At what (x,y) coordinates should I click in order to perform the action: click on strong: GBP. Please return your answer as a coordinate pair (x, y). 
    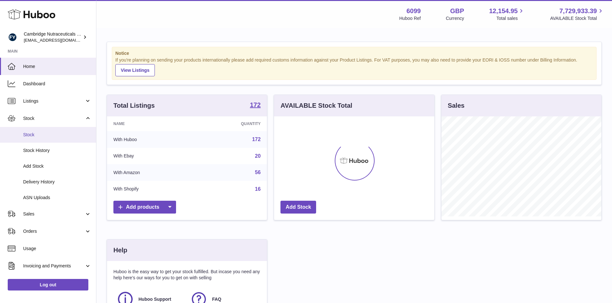
    Looking at the image, I should click on (457, 11).